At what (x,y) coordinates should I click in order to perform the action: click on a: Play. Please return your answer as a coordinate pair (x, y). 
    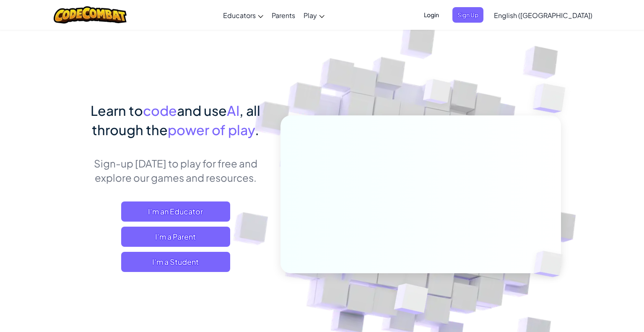
    Looking at the image, I should click on (314, 15).